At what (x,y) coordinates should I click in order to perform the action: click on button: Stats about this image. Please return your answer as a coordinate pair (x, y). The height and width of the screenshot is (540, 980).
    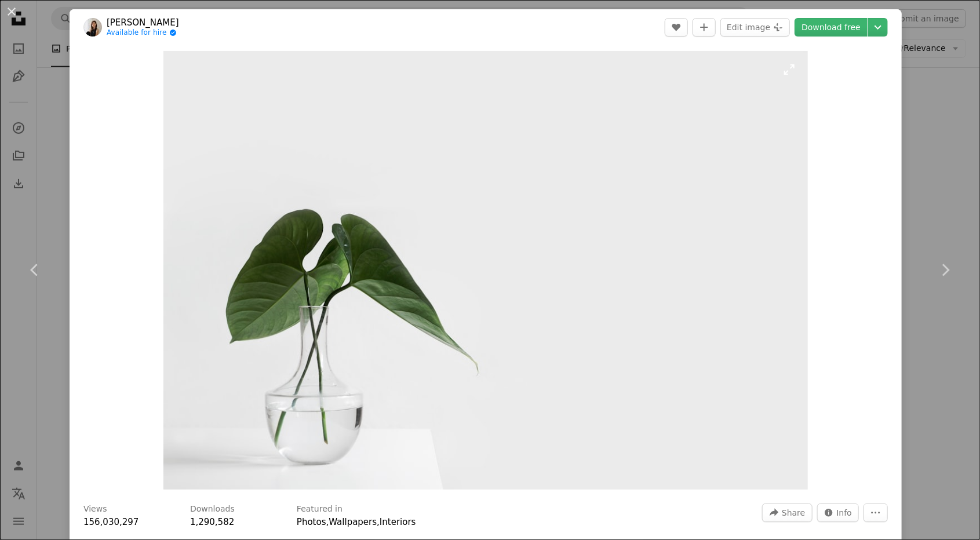
    Looking at the image, I should click on (838, 513).